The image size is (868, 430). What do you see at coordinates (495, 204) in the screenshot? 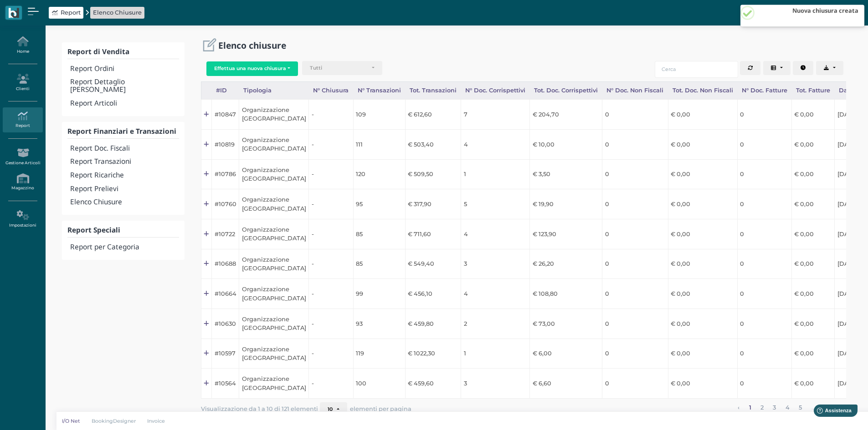
I see `td: 5` at bounding box center [495, 204].